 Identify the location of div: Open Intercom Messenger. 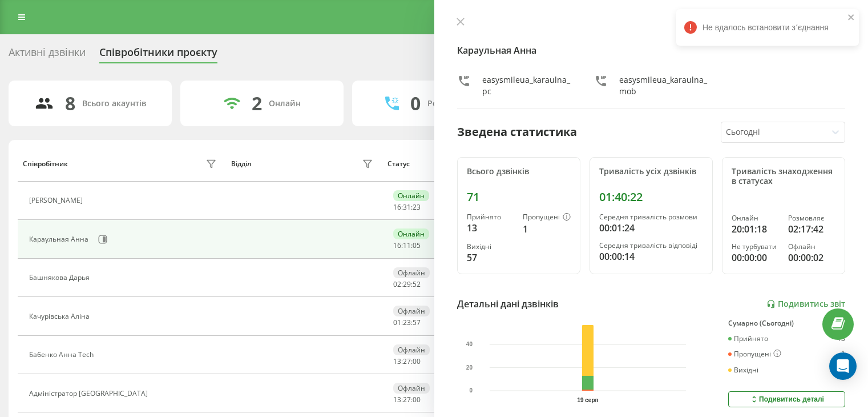
(843, 366).